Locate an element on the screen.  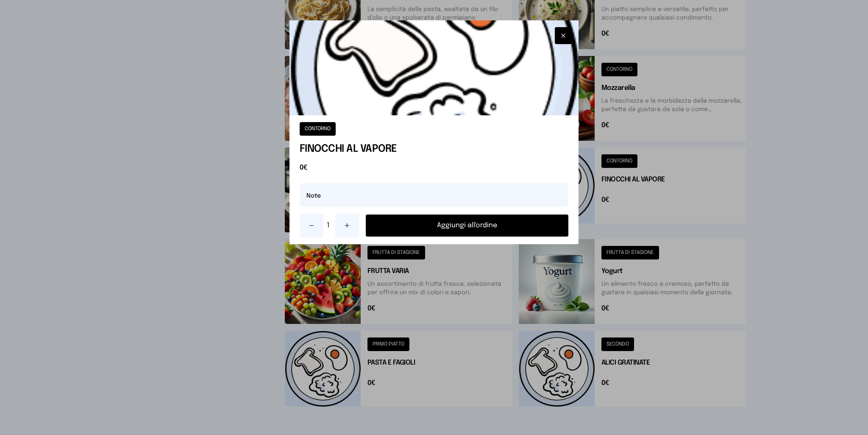
button: CONTORNO is located at coordinates (317, 129).